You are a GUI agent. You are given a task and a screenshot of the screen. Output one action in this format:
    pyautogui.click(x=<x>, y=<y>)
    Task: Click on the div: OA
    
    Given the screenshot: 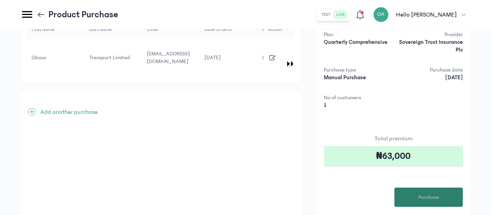 What is the action you would take?
    pyautogui.click(x=381, y=15)
    